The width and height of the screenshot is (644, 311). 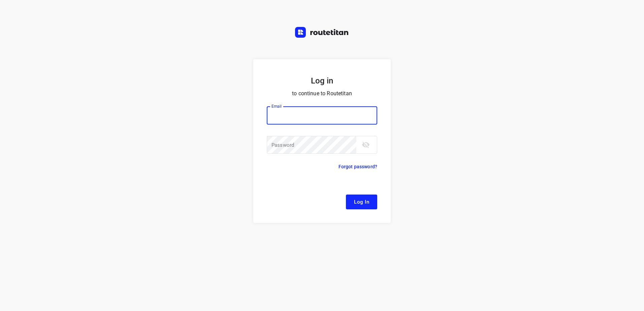 What do you see at coordinates (366, 145) in the screenshot?
I see `button: toggle password visibility` at bounding box center [366, 145].